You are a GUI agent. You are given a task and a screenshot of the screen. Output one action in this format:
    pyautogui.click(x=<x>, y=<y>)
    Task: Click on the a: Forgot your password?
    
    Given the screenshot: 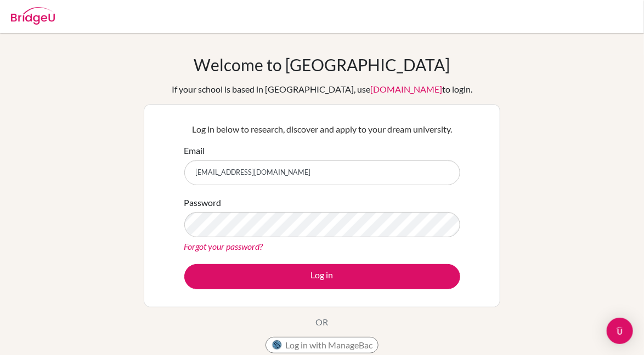 What is the action you would take?
    pyautogui.click(x=224, y=246)
    